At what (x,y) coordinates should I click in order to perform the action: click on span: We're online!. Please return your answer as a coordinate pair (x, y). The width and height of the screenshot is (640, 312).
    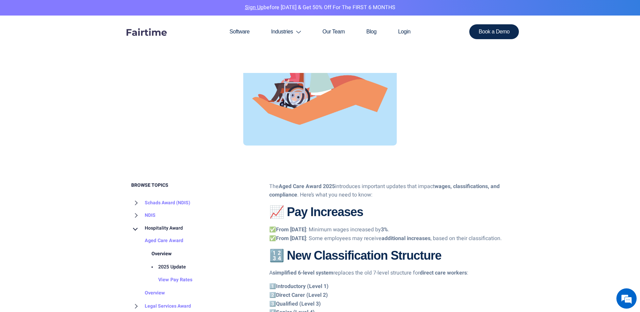
    Looking at the image, I should click on (66, 119).